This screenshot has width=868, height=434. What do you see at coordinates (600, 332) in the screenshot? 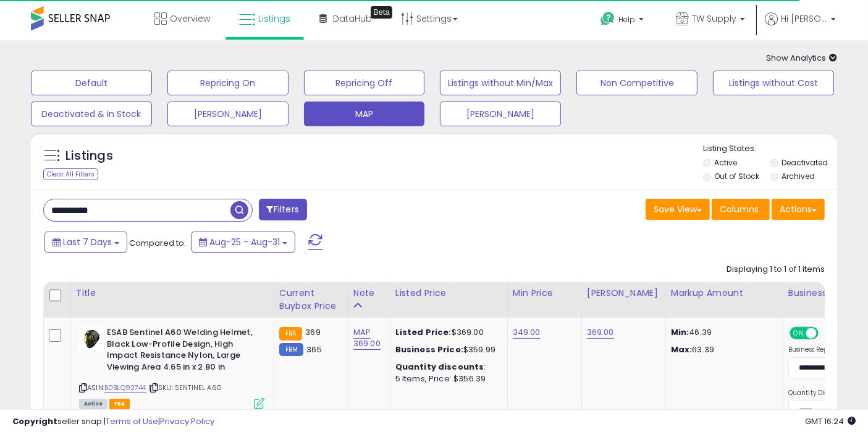
I see `a: 369.00` at bounding box center [600, 332].